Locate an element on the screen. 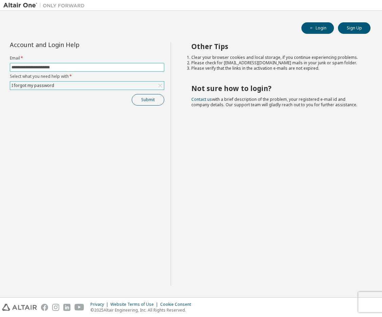 The image size is (382, 317). li: Please verify that the links in the activation e-mails are not expired. is located at coordinates (275, 68).